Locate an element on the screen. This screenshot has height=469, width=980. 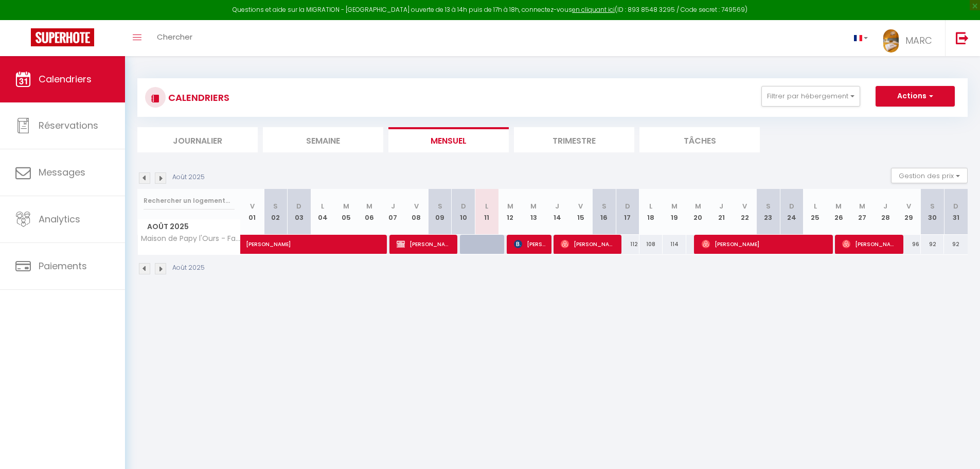
a: ... MARC is located at coordinates (910, 38).